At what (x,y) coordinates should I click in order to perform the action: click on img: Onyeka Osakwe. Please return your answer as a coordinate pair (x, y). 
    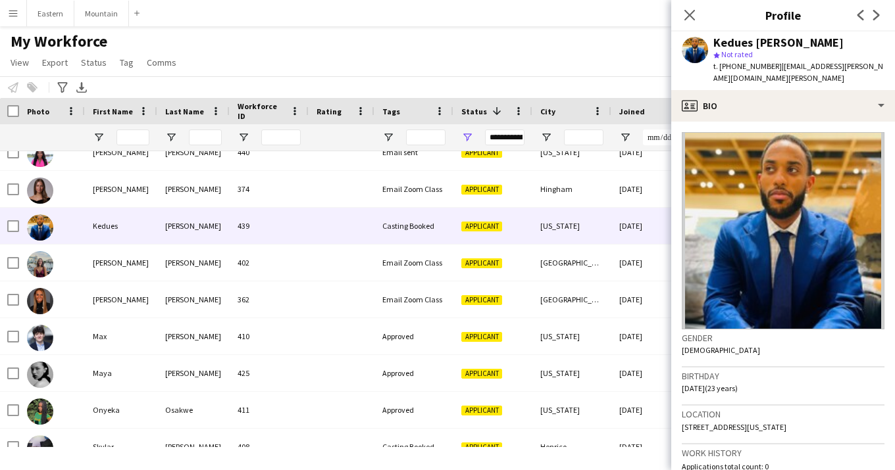
    Looking at the image, I should click on (40, 412).